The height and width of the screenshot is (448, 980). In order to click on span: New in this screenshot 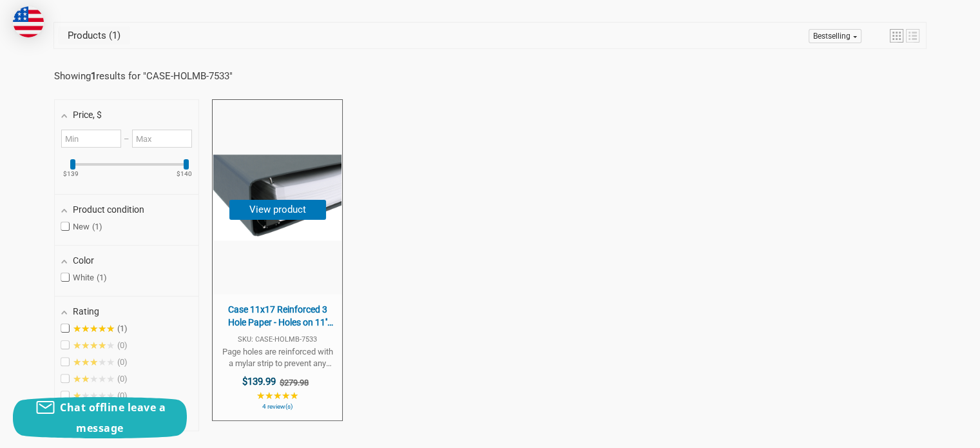, I will do `click(82, 227)`.